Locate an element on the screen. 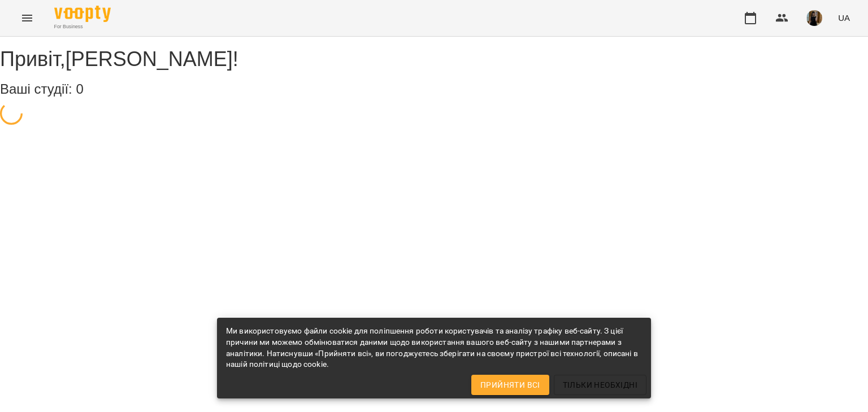 The width and height of the screenshot is (868, 412). button: Menu is located at coordinates (27, 18).